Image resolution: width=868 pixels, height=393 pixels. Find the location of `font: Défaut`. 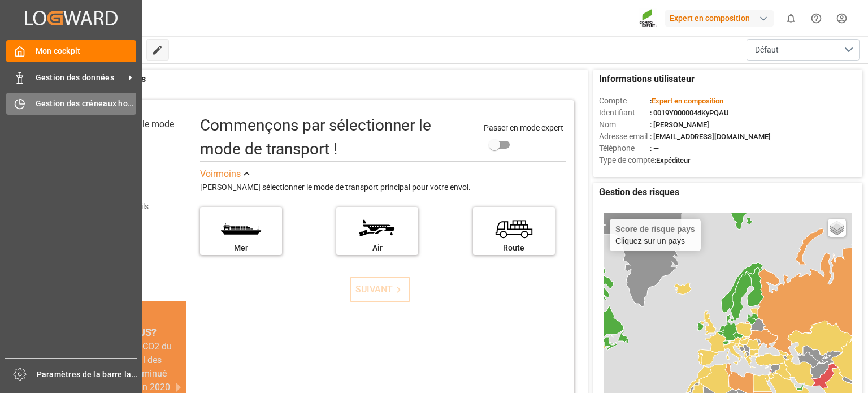

font: Défaut is located at coordinates (767, 50).